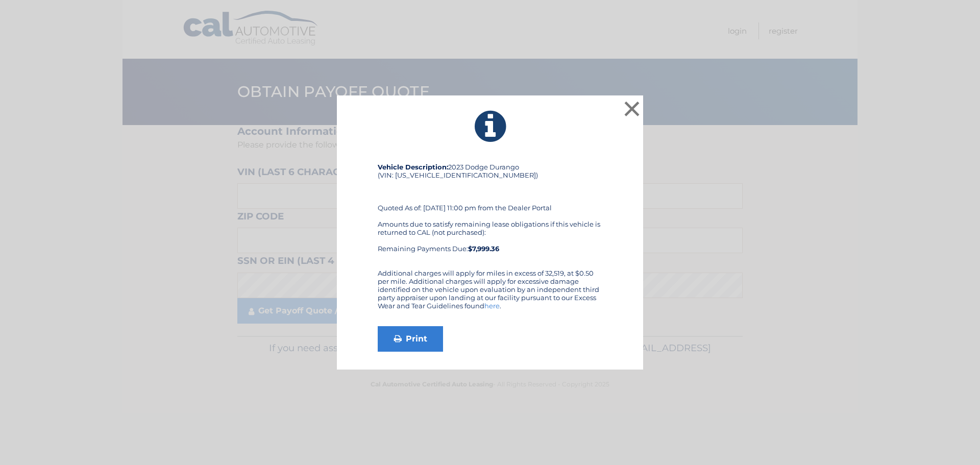 The height and width of the screenshot is (465, 980). I want to click on div: Additional charges will apply for miles in excess of 32,519, at $0.50 per mile. Additional charge..., so click(490, 294).